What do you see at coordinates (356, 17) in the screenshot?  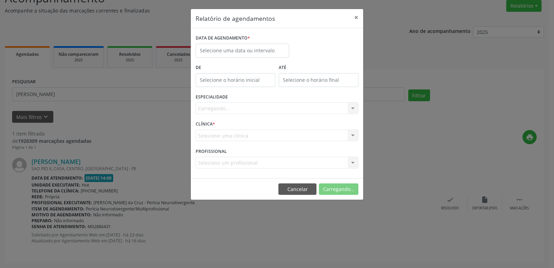 I see `button: Close` at bounding box center [356, 17].